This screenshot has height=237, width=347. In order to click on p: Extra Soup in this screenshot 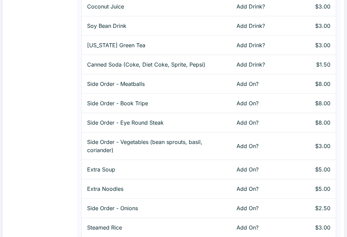, I will do `click(156, 169)`.